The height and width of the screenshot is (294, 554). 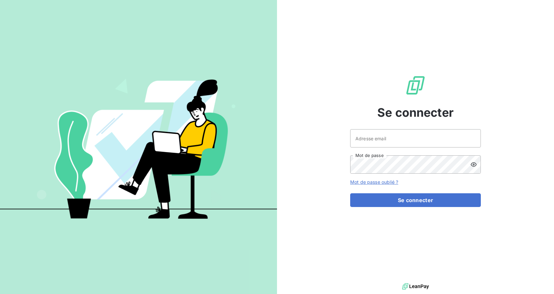 What do you see at coordinates (415, 200) in the screenshot?
I see `button: Se connecter` at bounding box center [415, 200].